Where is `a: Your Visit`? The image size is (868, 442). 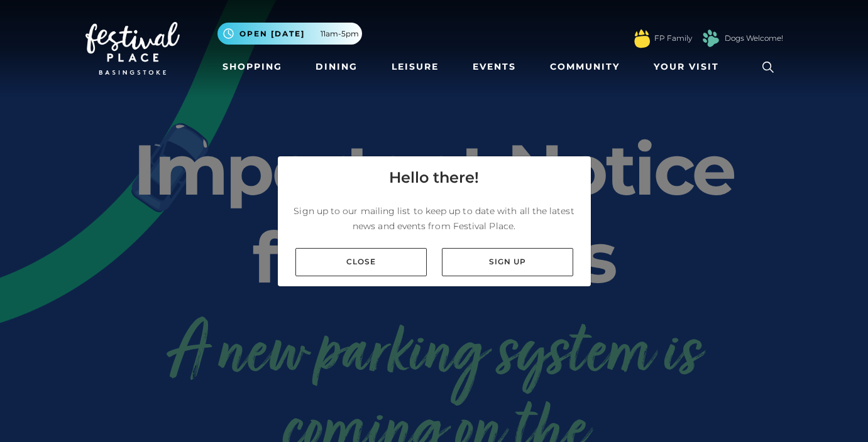
a: Your Visit is located at coordinates (690, 66).